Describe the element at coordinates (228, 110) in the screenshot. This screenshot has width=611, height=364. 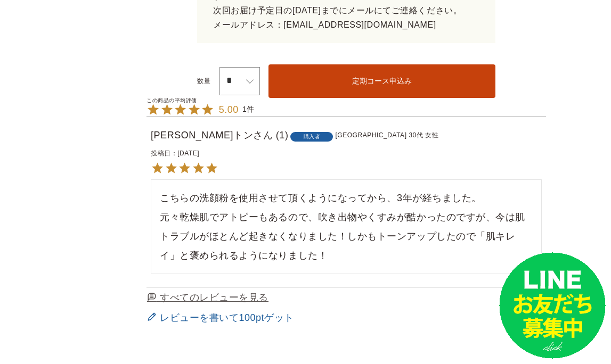
I see `div: レビュー平均評価 5.00` at that location.